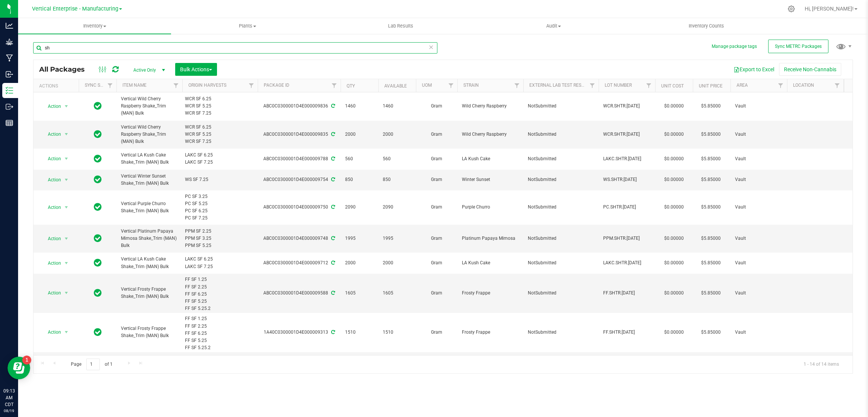 The width and height of the screenshot is (868, 417). Describe the element at coordinates (554, 26) in the screenshot. I see `span: Audit` at that location.